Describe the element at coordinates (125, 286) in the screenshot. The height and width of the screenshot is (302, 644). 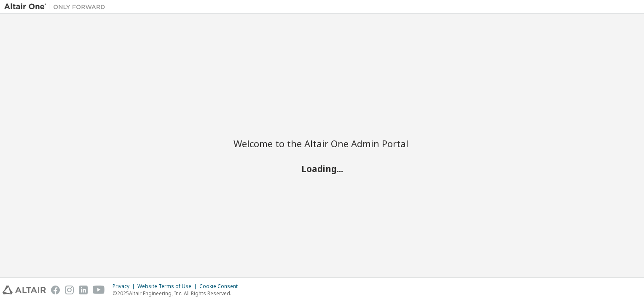
I see `div: Privacy` at that location.